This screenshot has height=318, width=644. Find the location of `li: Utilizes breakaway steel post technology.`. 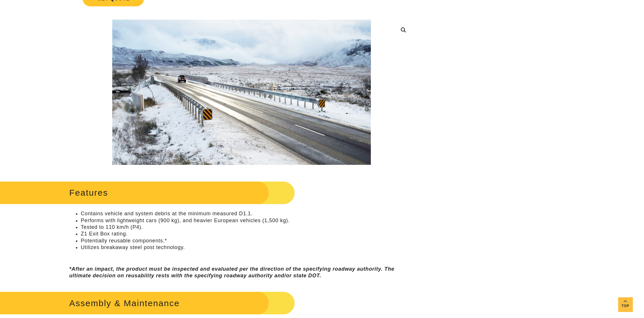

li: Utilizes breakaway steel post technology. is located at coordinates (247, 247).